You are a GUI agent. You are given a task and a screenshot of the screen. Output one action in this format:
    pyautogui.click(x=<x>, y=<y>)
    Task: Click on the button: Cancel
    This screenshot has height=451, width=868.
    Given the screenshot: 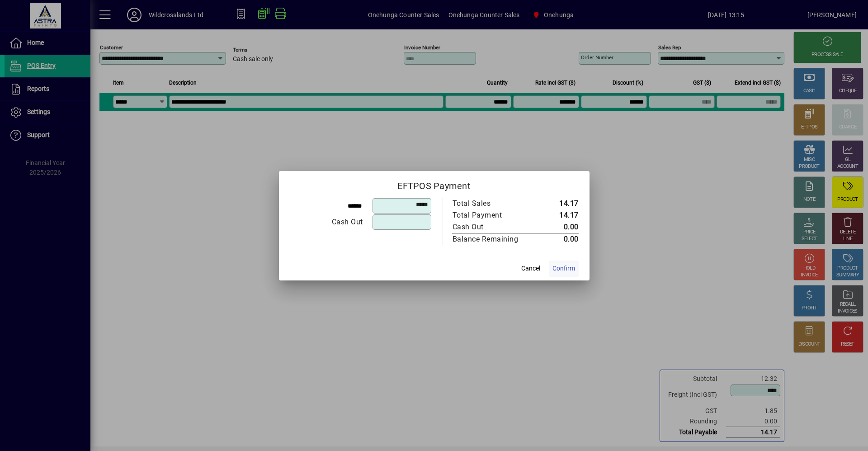 What is the action you would take?
    pyautogui.click(x=531, y=268)
    